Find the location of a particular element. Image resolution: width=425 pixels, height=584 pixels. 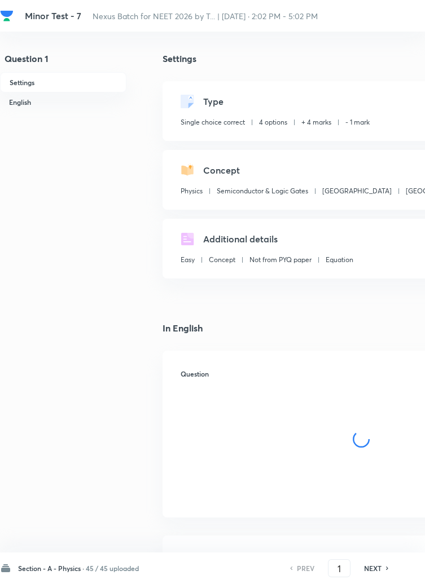

h5: Type is located at coordinates (213, 102).